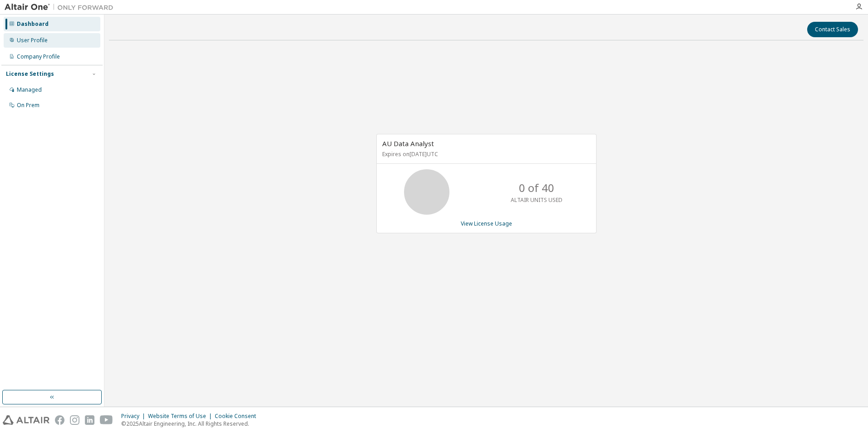 The image size is (868, 433). I want to click on div: Company Profile, so click(38, 57).